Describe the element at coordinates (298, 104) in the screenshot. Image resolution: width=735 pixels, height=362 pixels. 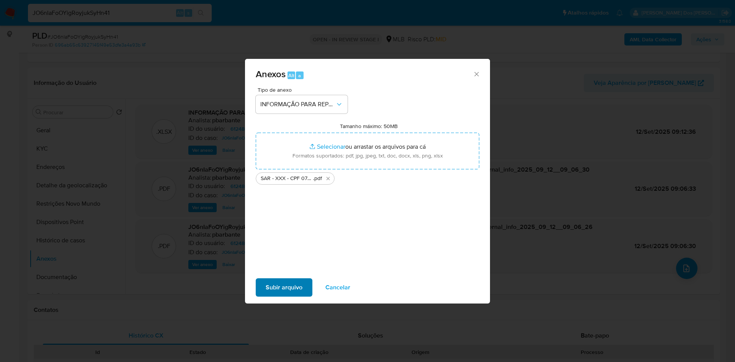
I see `span: INFORMAÇÃO PARA REPORTE - COAF` at that location.